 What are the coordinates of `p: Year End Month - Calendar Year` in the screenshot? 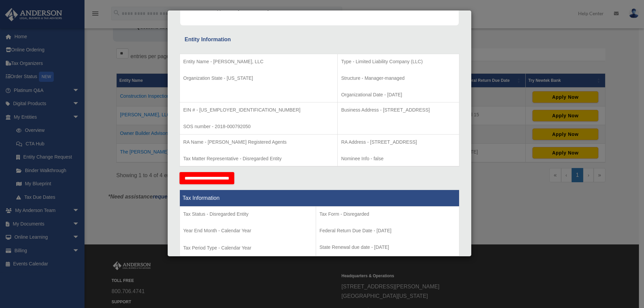 It's located at (248, 230).